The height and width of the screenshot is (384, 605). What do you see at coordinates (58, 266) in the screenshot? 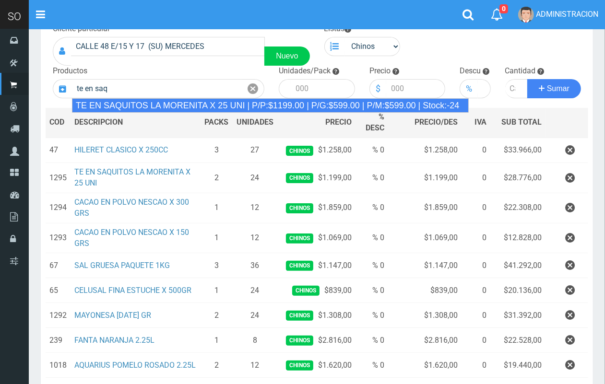
I see `td: 67` at bounding box center [58, 266].